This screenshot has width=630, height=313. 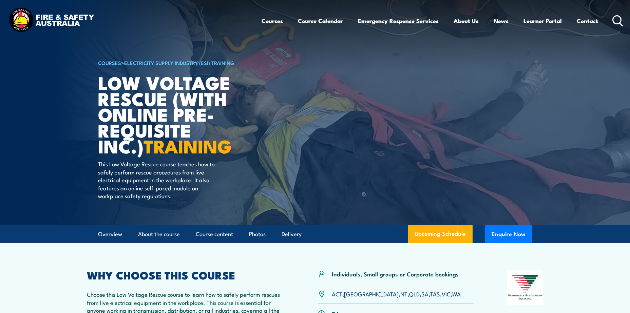 What do you see at coordinates (425, 294) in the screenshot?
I see `a: SA` at bounding box center [425, 294].